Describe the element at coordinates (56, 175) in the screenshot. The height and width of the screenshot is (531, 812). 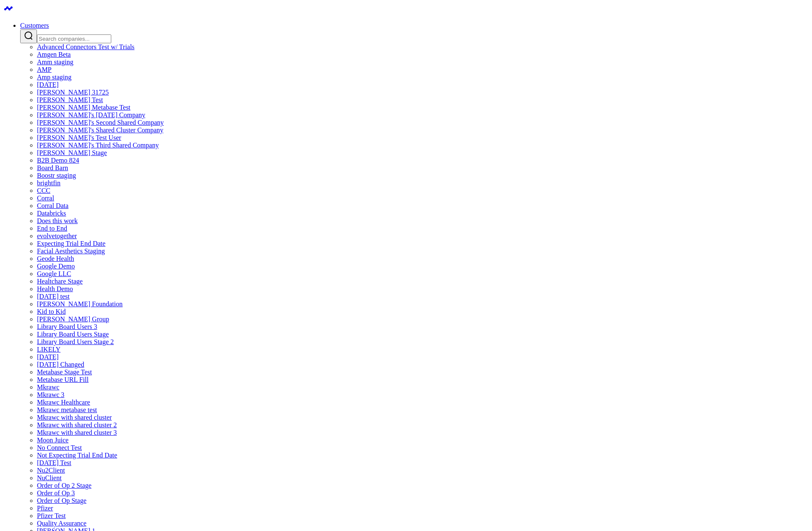
I see `a: Boostr staging` at that location.